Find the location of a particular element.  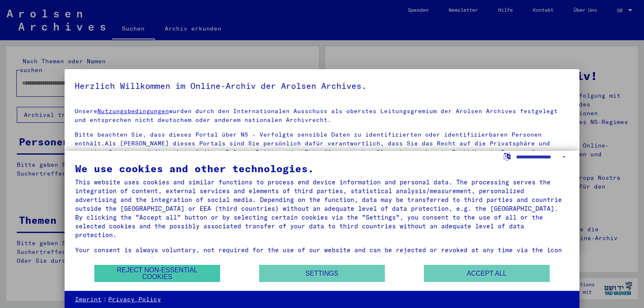

p: Unsere wurden durch den Internationalen Ausschuss als oberstes Leitungsgremium der Arolsen Archiv... is located at coordinates (322, 116).